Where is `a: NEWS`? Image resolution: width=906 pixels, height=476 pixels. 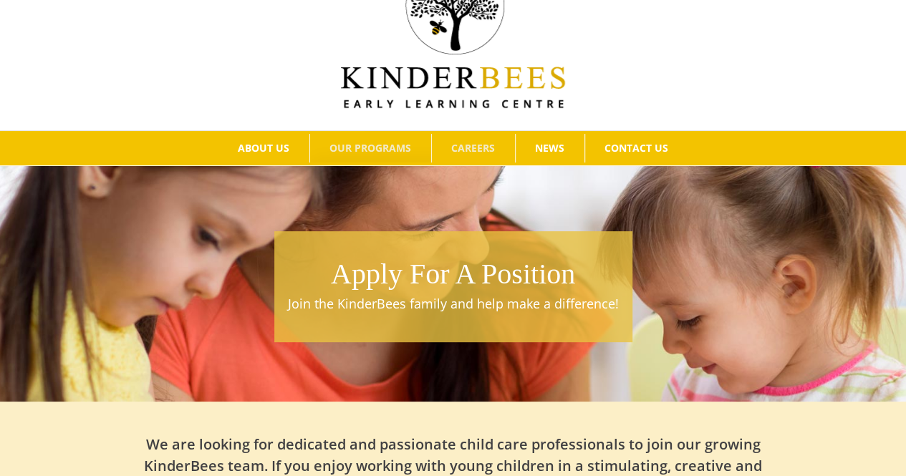
a: NEWS is located at coordinates (550, 148).